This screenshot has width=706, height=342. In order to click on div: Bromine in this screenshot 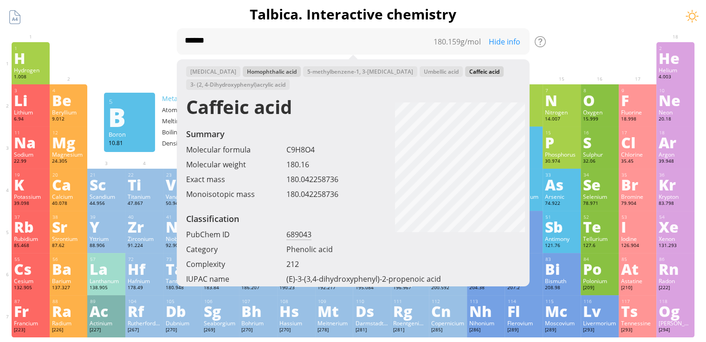, I will do `click(638, 197)`.